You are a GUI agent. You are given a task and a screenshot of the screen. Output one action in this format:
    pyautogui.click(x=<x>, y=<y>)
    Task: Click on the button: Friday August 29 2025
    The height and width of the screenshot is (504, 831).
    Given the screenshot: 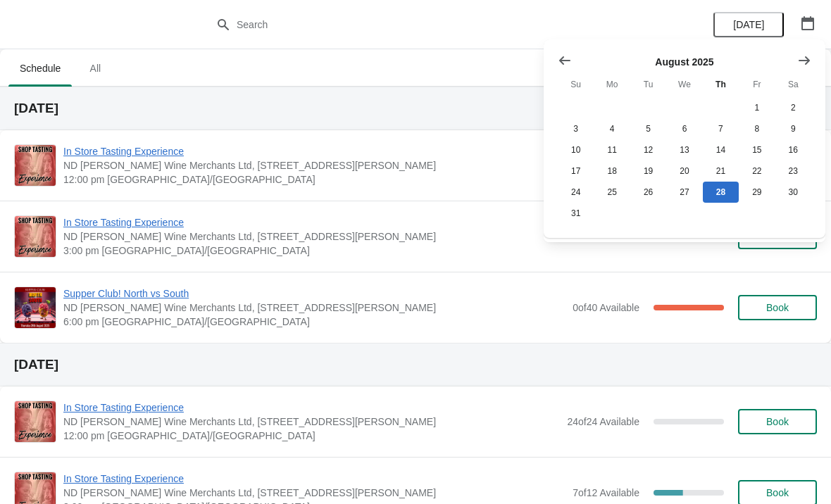 What is the action you would take?
    pyautogui.click(x=756, y=192)
    